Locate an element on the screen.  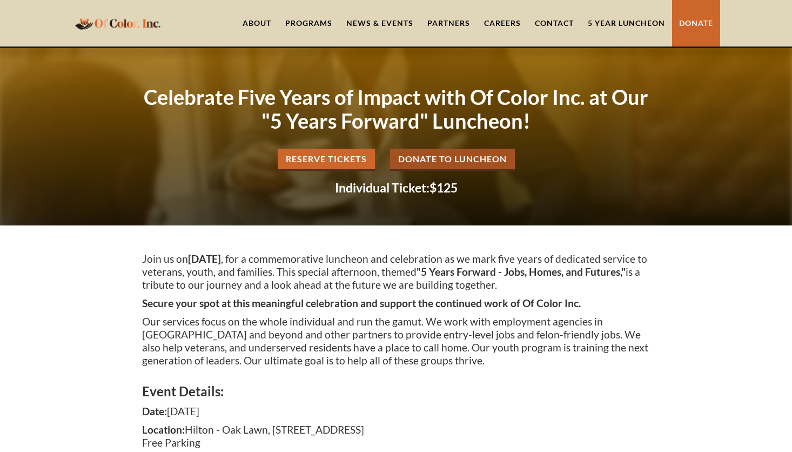
strong: Event Details: is located at coordinates (183, 391).